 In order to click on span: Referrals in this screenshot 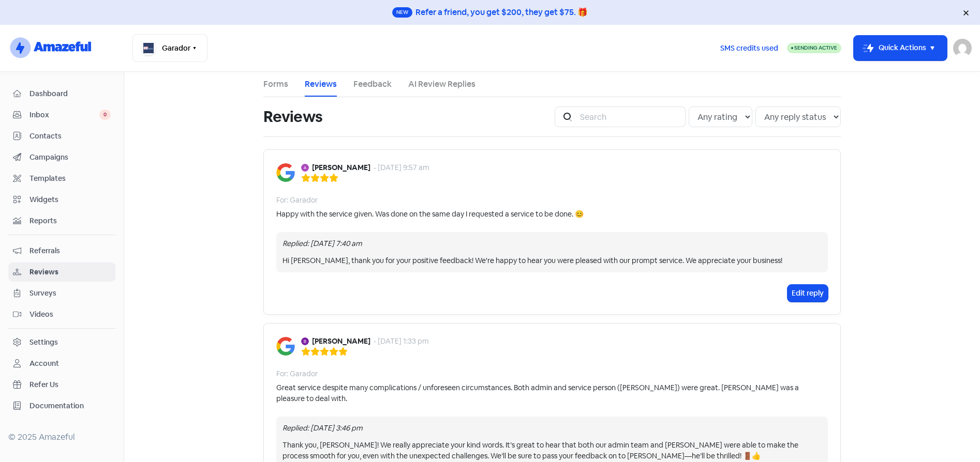, I will do `click(70, 251)`.